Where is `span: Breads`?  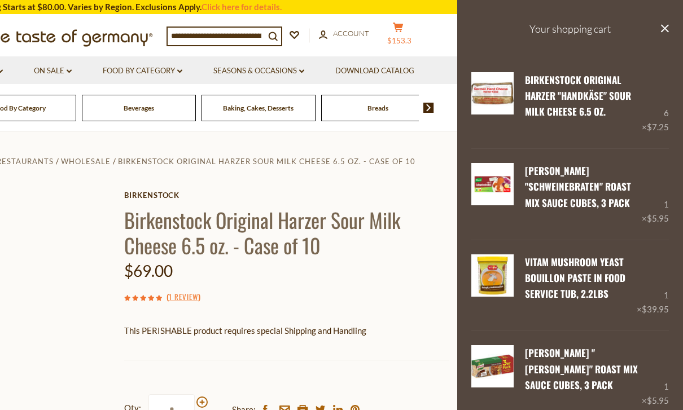
span: Breads is located at coordinates (378, 108).